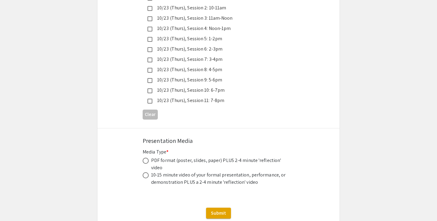 The image size is (437, 221). Describe the element at coordinates (216, 101) in the screenshot. I see `div: 10/23 (Thurs), Session 11: 7-8pm` at that location.